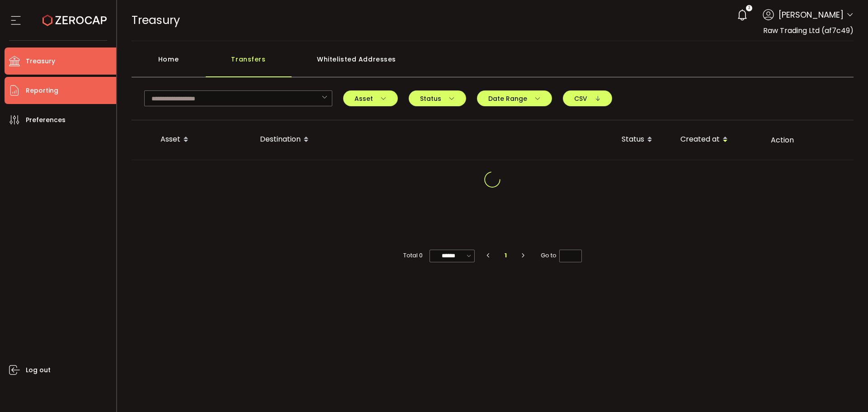 The height and width of the screenshot is (412, 868). I want to click on div: Home, so click(169, 64).